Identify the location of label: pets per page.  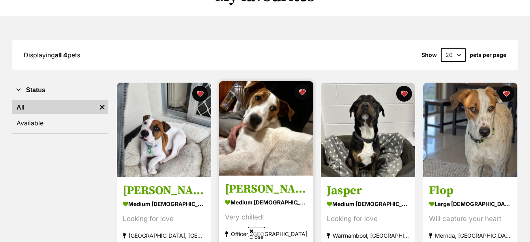
(488, 55).